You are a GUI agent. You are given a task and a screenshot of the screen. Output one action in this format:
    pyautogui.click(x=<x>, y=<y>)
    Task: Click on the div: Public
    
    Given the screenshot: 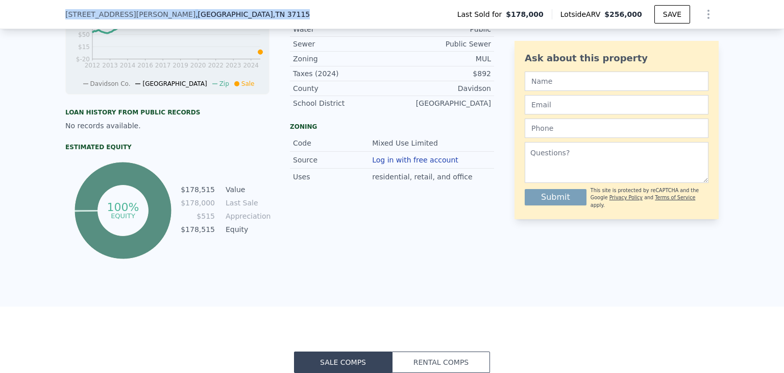 What is the action you would take?
    pyautogui.click(x=442, y=29)
    